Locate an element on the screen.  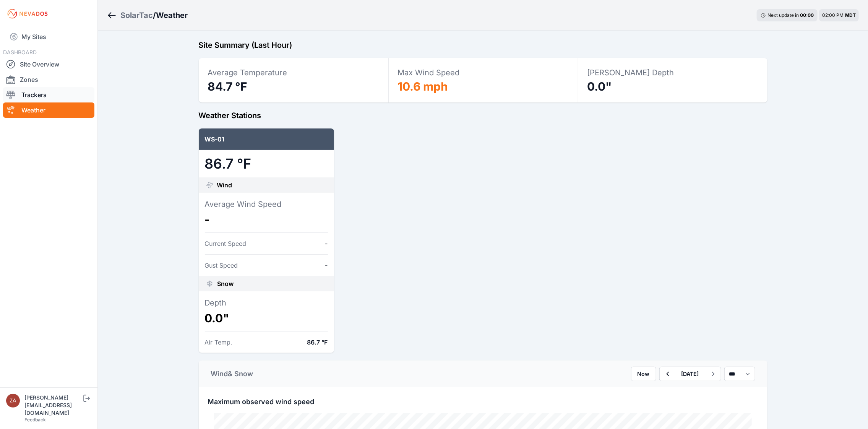
dt: Average Wind Speed is located at coordinates (267, 205).